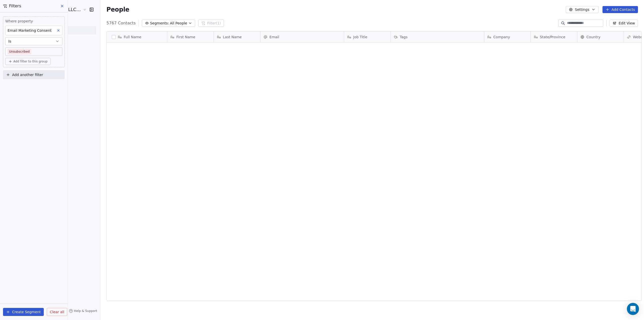 Image resolution: width=644 pixels, height=320 pixels. What do you see at coordinates (274, 37) in the screenshot?
I see `span: Email` at bounding box center [274, 37].